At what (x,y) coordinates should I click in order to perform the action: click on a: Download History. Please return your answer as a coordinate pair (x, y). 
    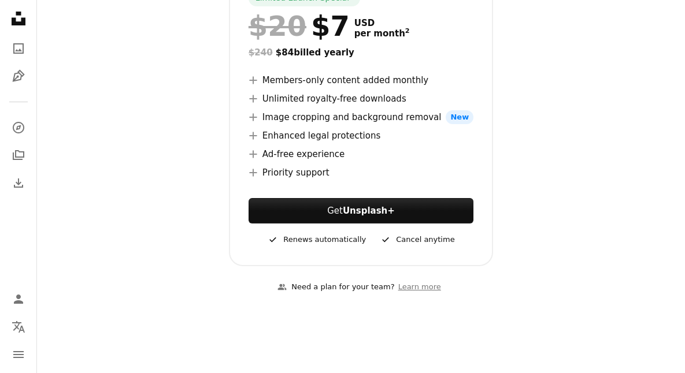
    Looking at the image, I should click on (18, 183).